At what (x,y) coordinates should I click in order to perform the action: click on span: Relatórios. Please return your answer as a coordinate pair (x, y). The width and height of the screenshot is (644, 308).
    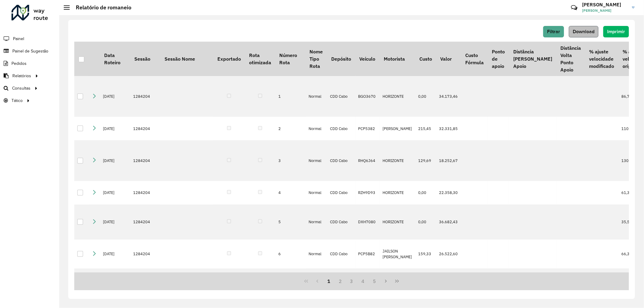
    Looking at the image, I should click on (22, 76).